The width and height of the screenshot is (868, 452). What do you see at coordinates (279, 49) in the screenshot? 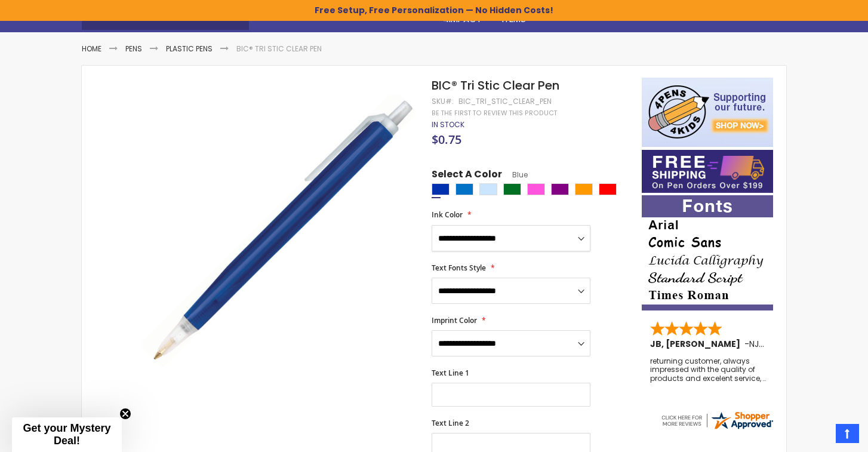
I see `li: BIC® Tri Stic Clear Pen` at bounding box center [279, 49].